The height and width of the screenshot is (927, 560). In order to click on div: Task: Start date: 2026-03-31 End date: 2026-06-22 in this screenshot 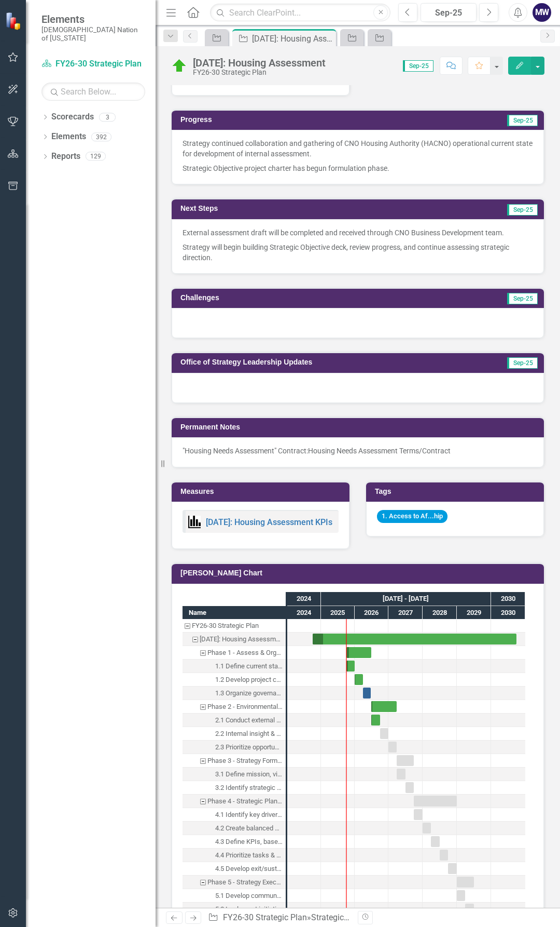, I will do `click(367, 693)`.